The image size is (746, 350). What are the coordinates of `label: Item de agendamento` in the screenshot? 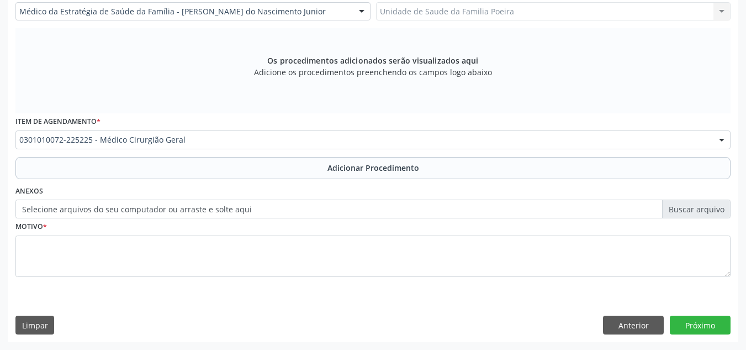 It's located at (58, 122).